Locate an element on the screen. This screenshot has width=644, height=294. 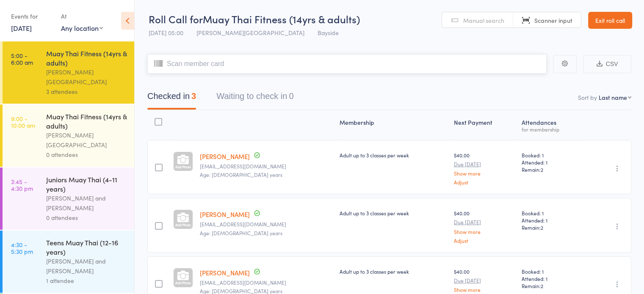
button: Checked in3 is located at coordinates (172, 98).